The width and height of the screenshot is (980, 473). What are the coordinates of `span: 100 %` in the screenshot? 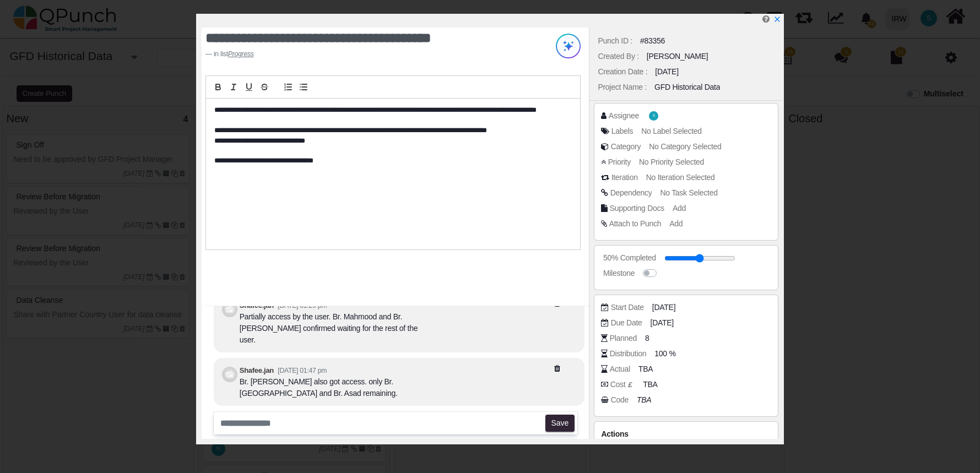 It's located at (665, 353).